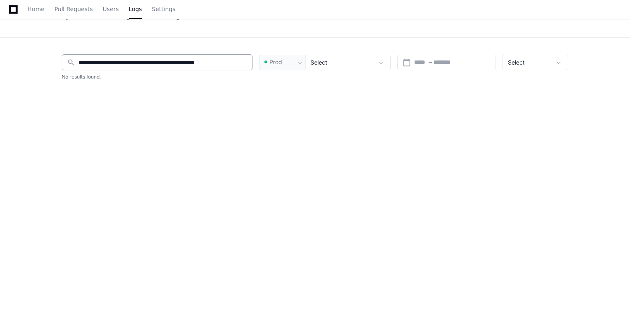  I want to click on span: Users, so click(111, 9).